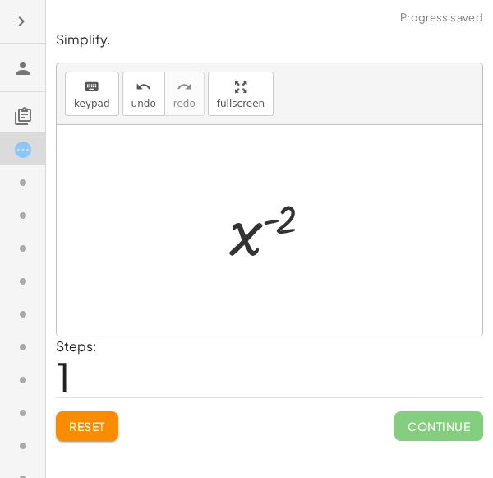  What do you see at coordinates (87, 426) in the screenshot?
I see `button: Reset` at bounding box center [87, 426].